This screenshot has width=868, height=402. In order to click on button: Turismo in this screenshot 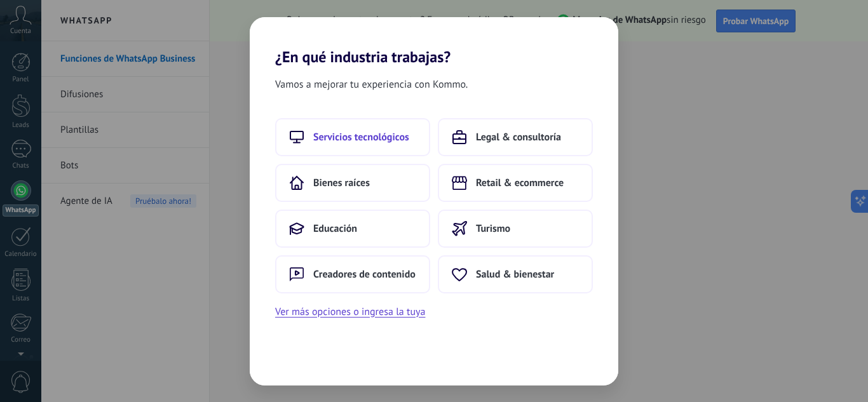, I will do `click(516, 228)`.